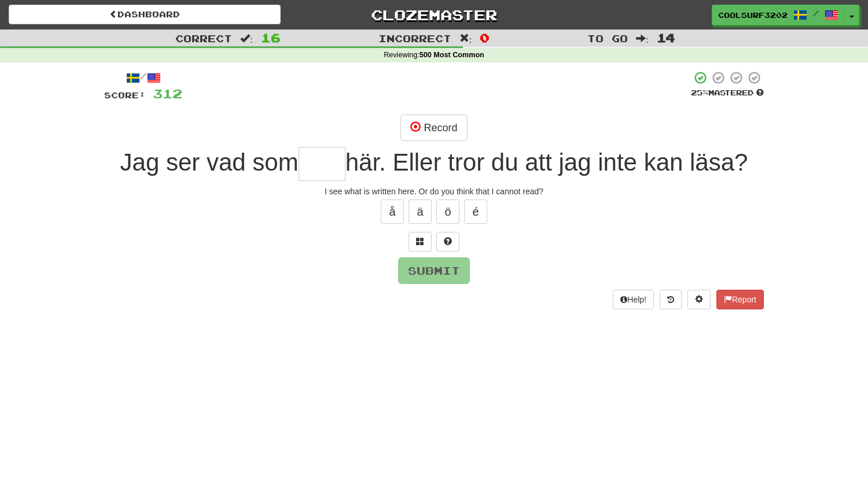 The image size is (868, 495). What do you see at coordinates (485, 38) in the screenshot?
I see `span: 0` at bounding box center [485, 38].